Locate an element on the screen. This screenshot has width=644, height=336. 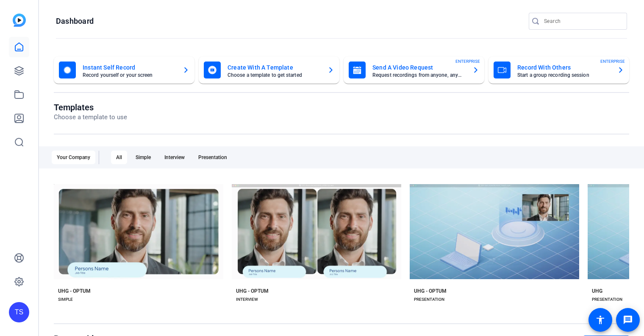
div: Presentation is located at coordinates (213, 157).